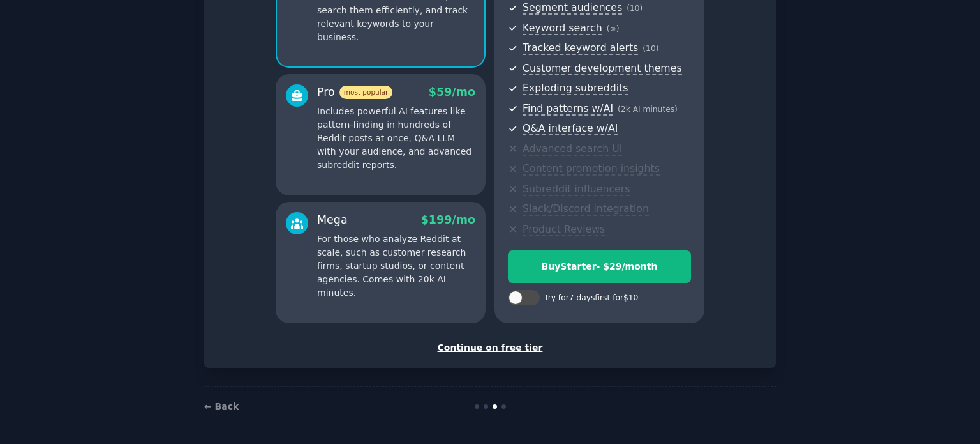  I want to click on span: $ 199 /mo, so click(448, 220).